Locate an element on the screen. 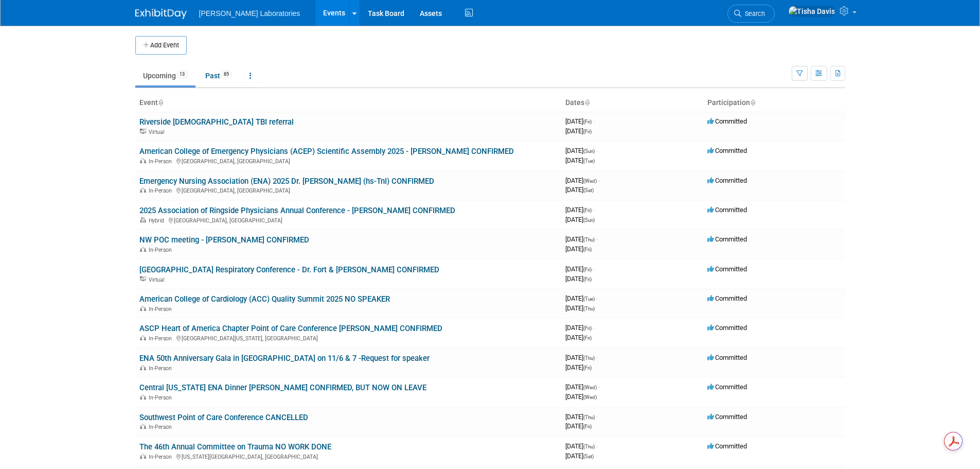 The height and width of the screenshot is (469, 980). img: Tisha Davis is located at coordinates (812, 11).